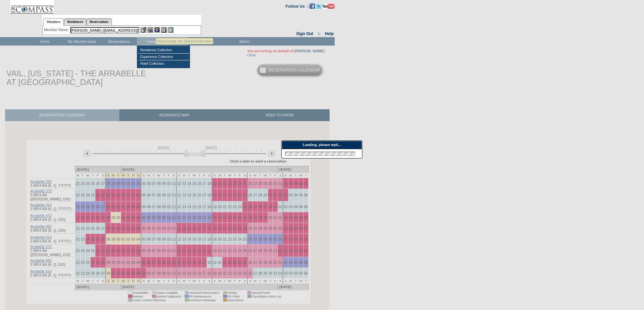 The width and height of the screenshot is (644, 310). What do you see at coordinates (53, 22) in the screenshot?
I see `a: Members` at bounding box center [53, 22].